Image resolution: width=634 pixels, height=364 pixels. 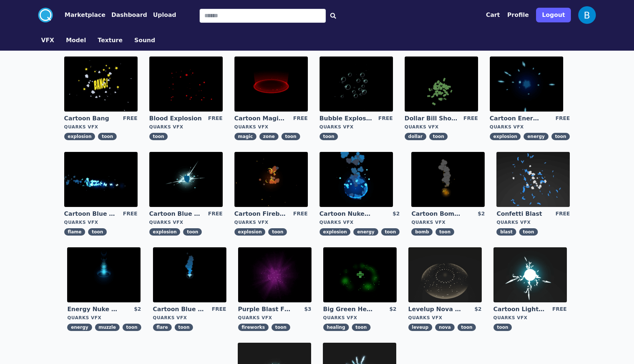 What do you see at coordinates (346, 118) in the screenshot?
I see `a: Bubble Explosion` at bounding box center [346, 118].